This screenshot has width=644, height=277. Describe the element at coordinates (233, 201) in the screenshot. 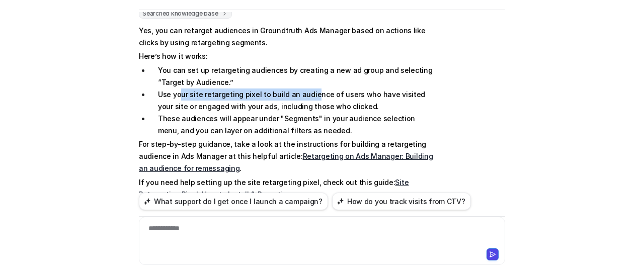

I see `button: What support do I get once I launch a campaign?` at that location.